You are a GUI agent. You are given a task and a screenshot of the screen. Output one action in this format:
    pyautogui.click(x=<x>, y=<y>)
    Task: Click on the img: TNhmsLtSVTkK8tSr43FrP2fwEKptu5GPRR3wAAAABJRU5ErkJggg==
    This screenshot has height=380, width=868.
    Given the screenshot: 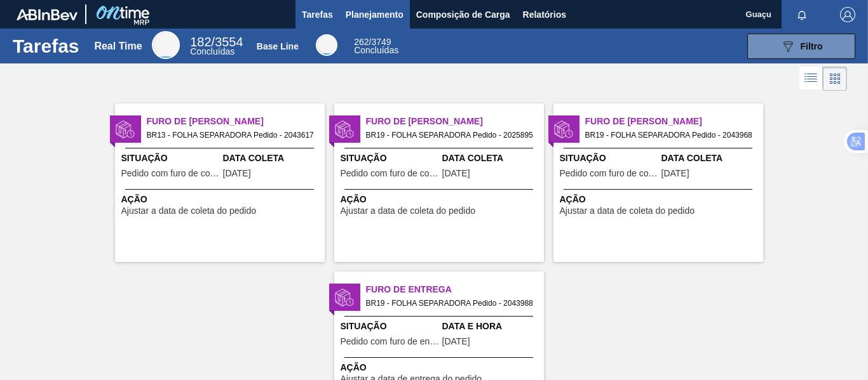 What is the action you would take?
    pyautogui.click(x=47, y=15)
    